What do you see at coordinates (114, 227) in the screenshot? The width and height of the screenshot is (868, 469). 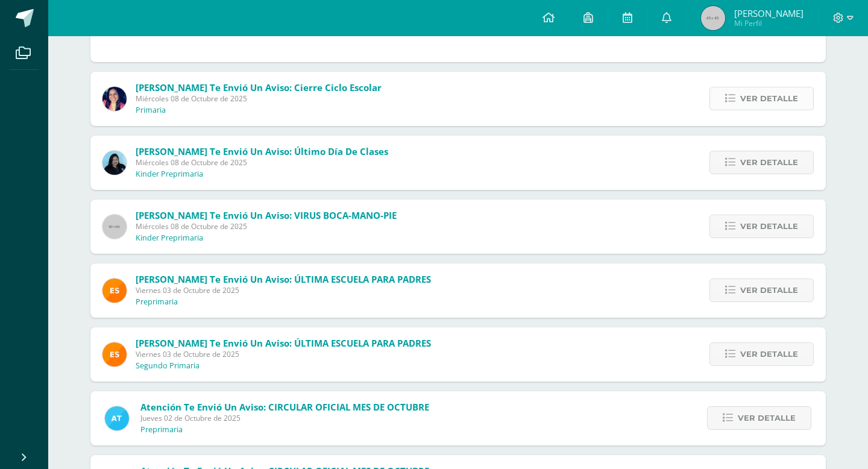 I see `img: 60x60` at bounding box center [114, 227].